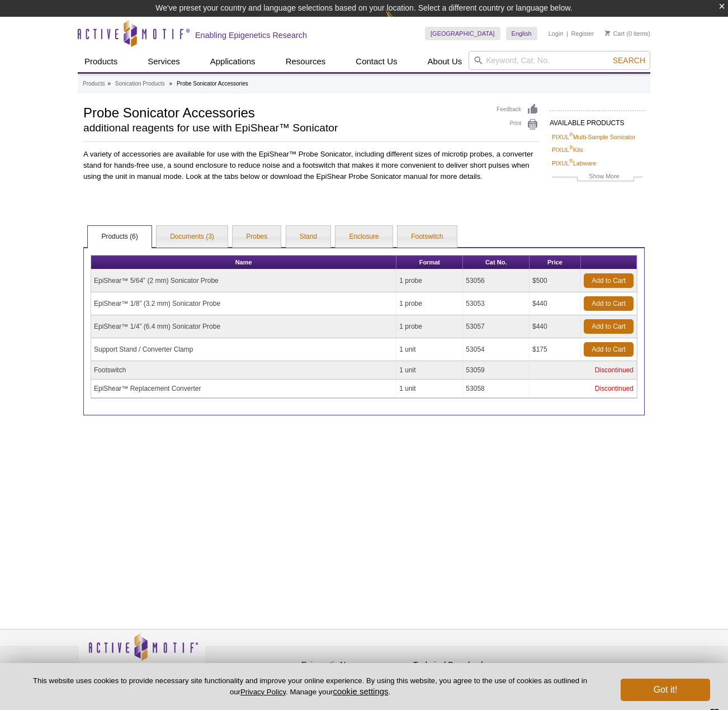 The height and width of the screenshot is (710, 728). I want to click on td: EpiShear™ 1/4” (6.4 mm) Sonicator Probe, so click(244, 326).